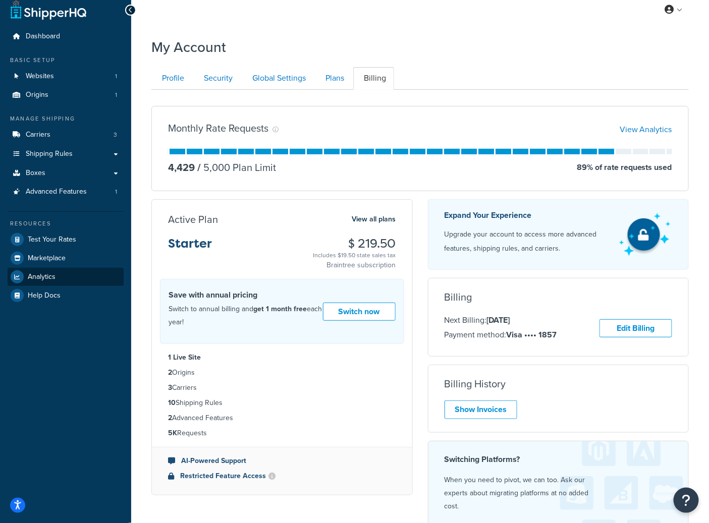 This screenshot has width=709, height=523. I want to click on p: 89 % of rate requests used, so click(624, 168).